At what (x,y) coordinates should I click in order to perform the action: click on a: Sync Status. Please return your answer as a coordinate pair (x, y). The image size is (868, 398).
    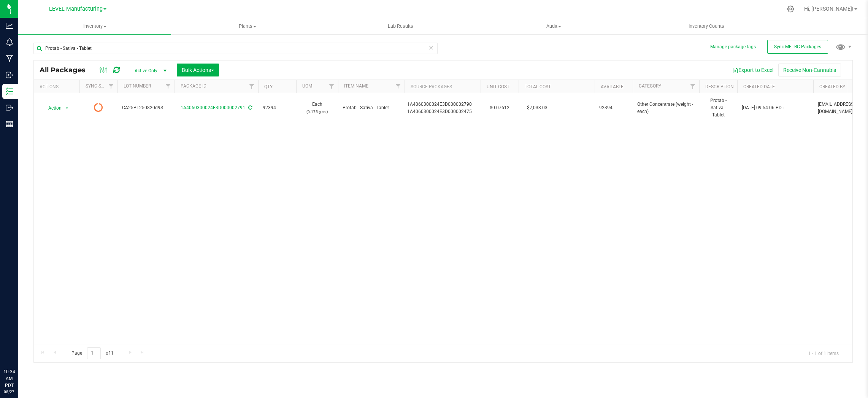
    Looking at the image, I should click on (100, 86).